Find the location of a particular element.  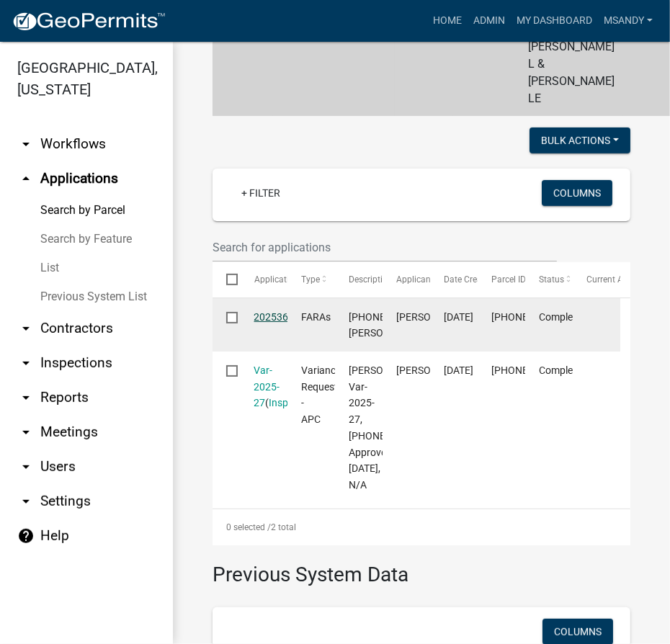

a: Admin is located at coordinates (489, 21).